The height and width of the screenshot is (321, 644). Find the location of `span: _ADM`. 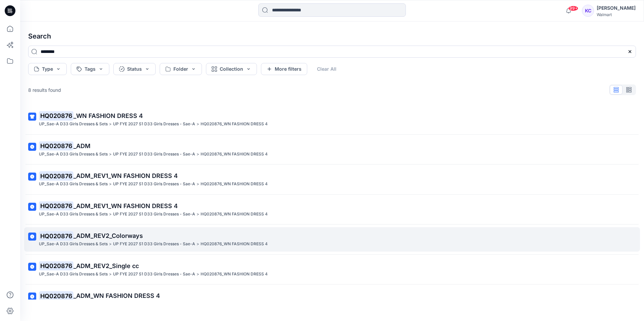

span: _ADM is located at coordinates (82, 146).